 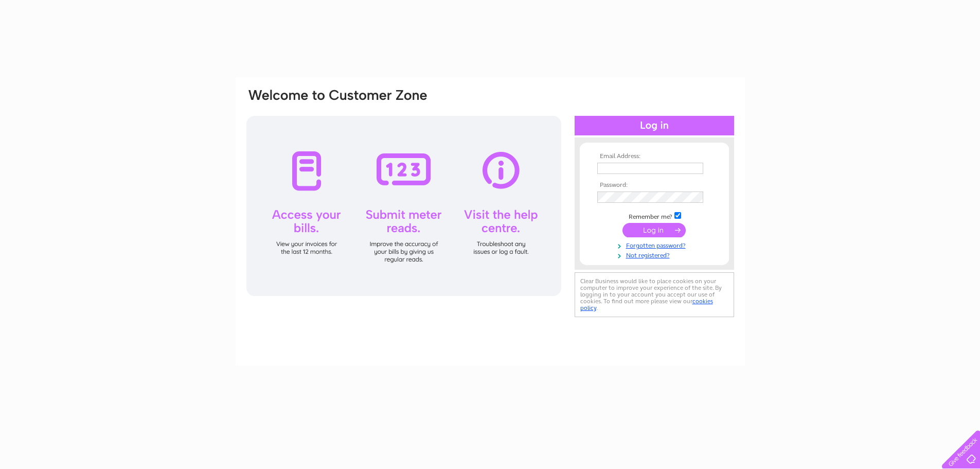 What do you see at coordinates (655, 216) in the screenshot?
I see `td: Remember me?` at bounding box center [655, 216].